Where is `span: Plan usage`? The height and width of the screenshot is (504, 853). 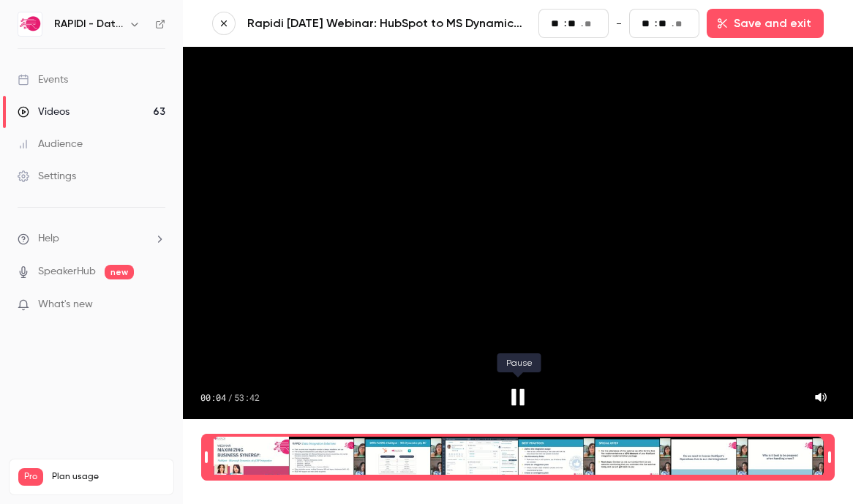
span: Plan usage is located at coordinates (108, 476).